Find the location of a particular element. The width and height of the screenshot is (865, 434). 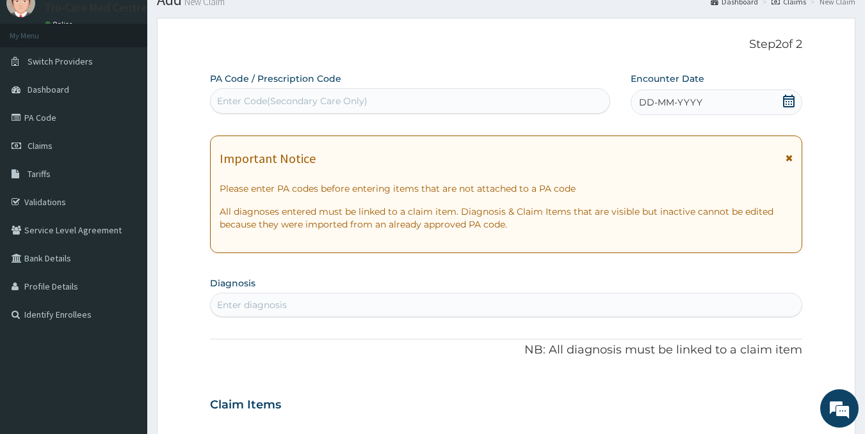

span: Claims is located at coordinates (40, 146).